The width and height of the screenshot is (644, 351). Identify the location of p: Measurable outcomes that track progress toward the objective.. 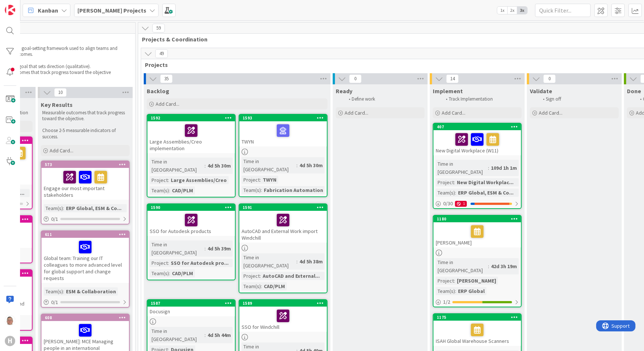
(85, 115).